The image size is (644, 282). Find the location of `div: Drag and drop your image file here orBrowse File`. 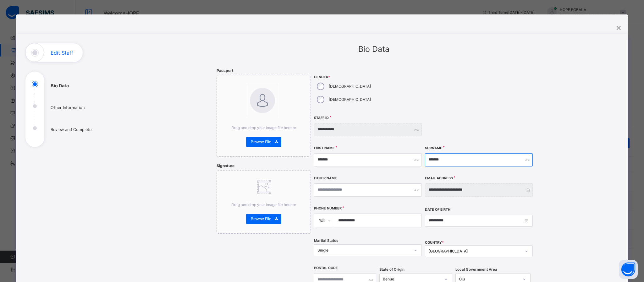

div: Drag and drop your image file here orBrowse File is located at coordinates (264, 202).